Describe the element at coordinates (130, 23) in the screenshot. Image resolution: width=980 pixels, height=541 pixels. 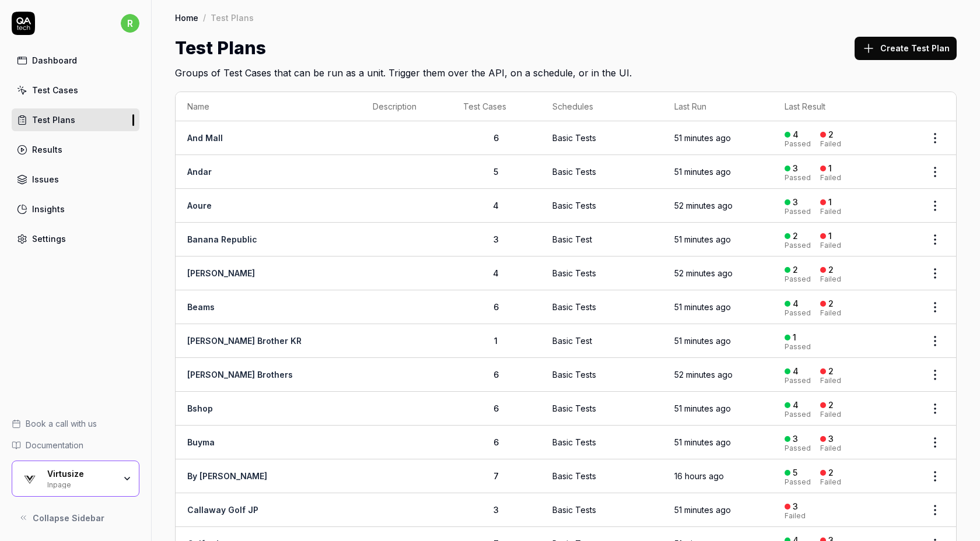
I see `span: r` at that location.